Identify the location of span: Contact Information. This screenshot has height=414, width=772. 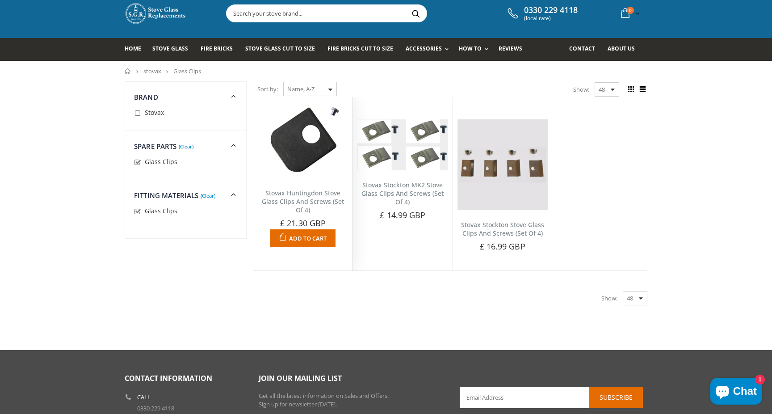
(168, 378).